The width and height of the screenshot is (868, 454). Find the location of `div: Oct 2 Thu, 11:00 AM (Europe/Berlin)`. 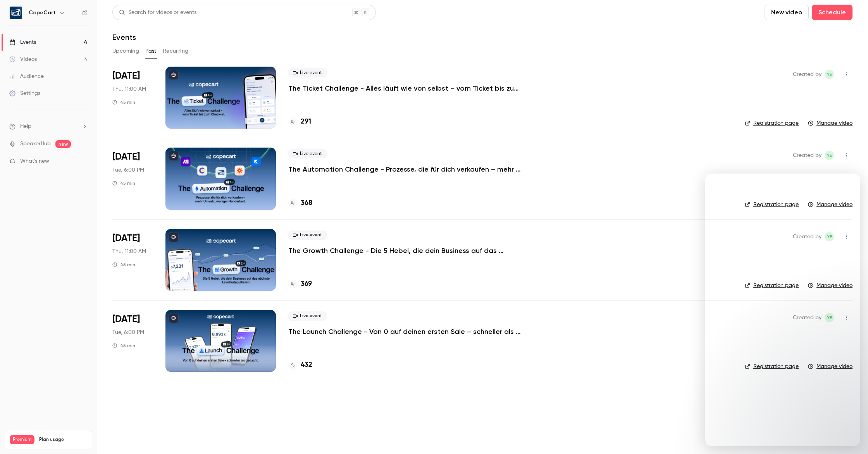

div: Oct 2 Thu, 11:00 AM (Europe/Berlin) is located at coordinates (133, 260).